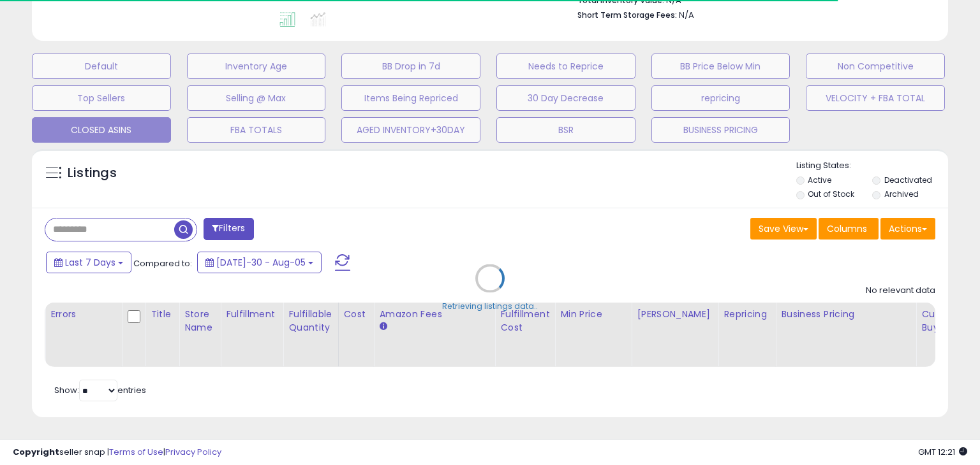 The height and width of the screenshot is (465, 980). I want to click on span: N/A, so click(686, 15).